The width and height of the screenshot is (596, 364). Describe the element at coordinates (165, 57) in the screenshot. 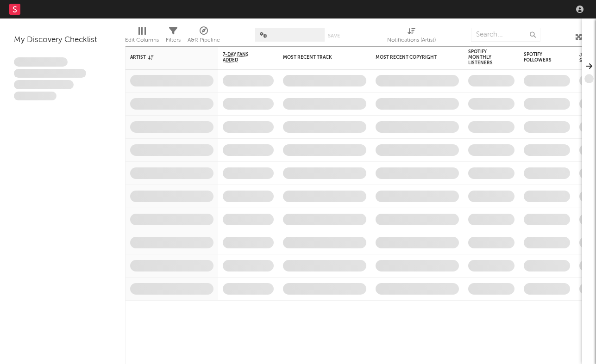

I see `div: Artist` at that location.